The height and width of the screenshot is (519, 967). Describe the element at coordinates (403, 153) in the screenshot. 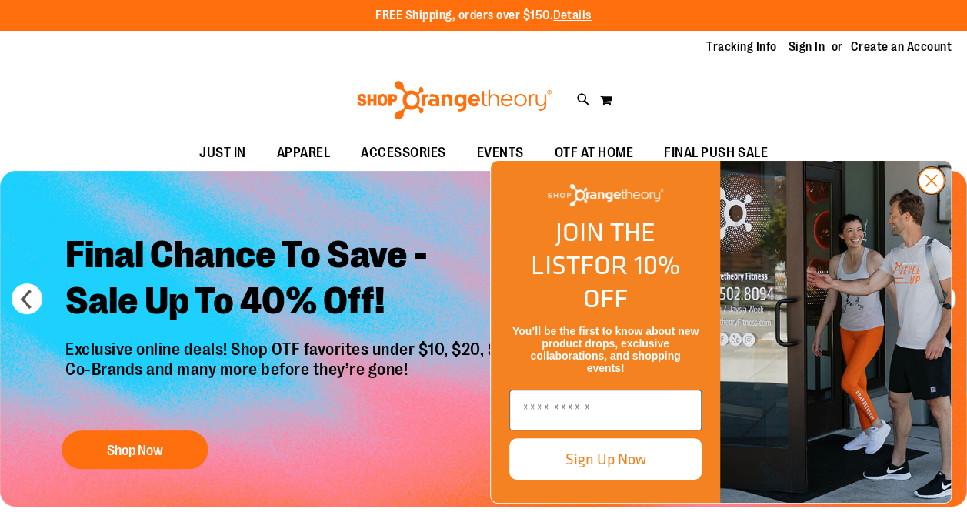

I see `a: ACCESSORIES` at that location.